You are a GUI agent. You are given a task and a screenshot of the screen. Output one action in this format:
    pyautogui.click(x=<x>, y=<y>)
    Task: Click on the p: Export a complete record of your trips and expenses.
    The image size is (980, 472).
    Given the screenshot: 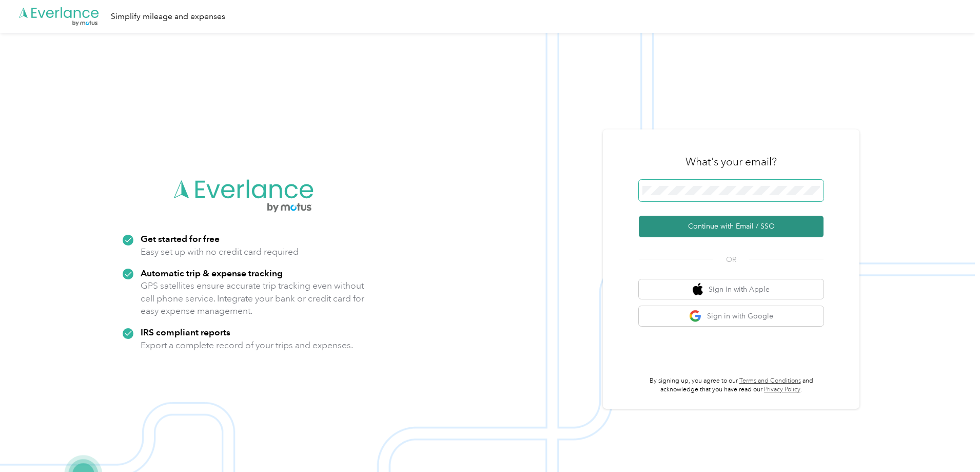 What is the action you would take?
    pyautogui.click(x=247, y=345)
    